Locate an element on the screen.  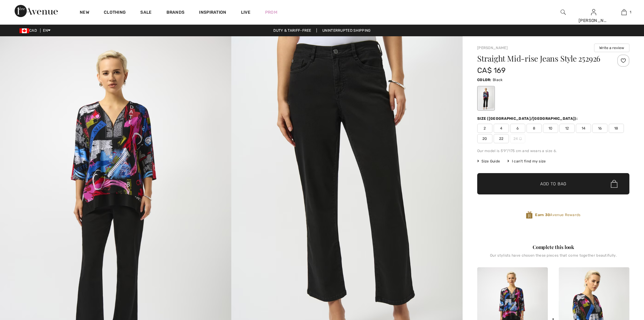
a: 1ère Avenue is located at coordinates (36, 11).